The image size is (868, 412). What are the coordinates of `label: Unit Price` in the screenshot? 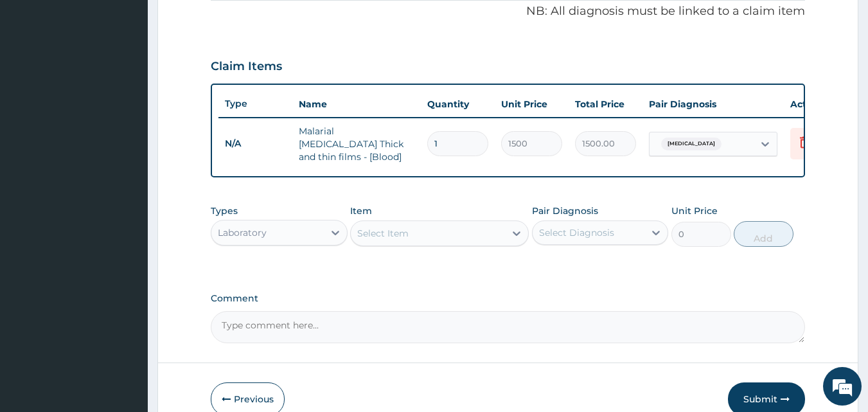 It's located at (695, 211).